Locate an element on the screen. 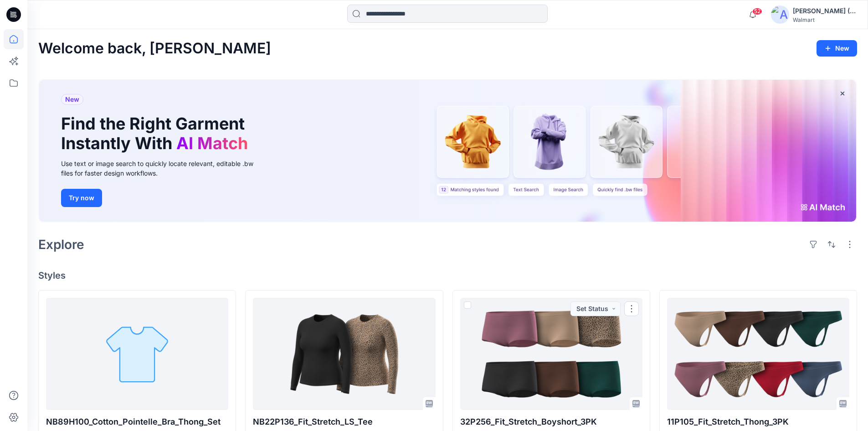 The width and height of the screenshot is (868, 431). p: 32P256_Fit_Stretch_Boyshort_3PK is located at coordinates (552, 421).